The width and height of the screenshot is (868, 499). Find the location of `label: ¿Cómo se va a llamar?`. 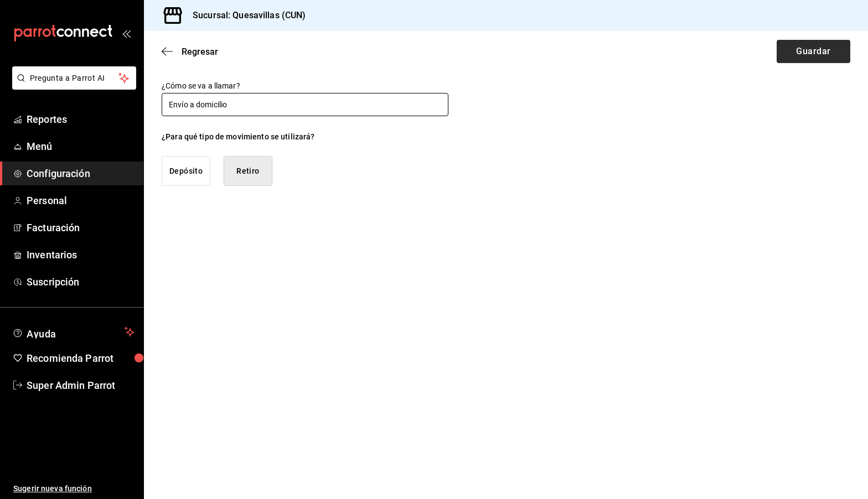

label: ¿Cómo se va a llamar? is located at coordinates (305, 85).